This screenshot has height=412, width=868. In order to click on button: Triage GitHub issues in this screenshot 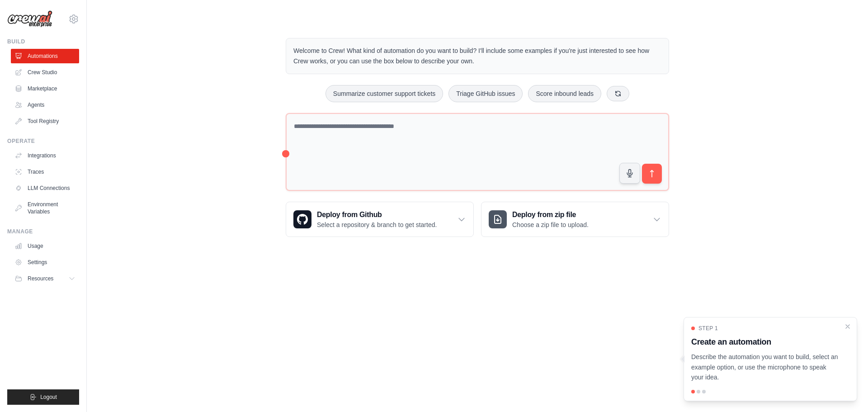, I will do `click(485, 94)`.